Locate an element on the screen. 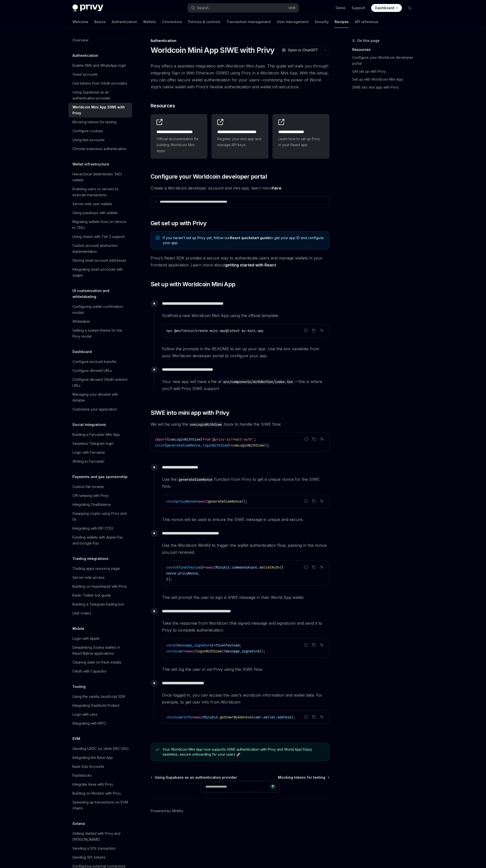  span: walletAuth is located at coordinates (269, 567).